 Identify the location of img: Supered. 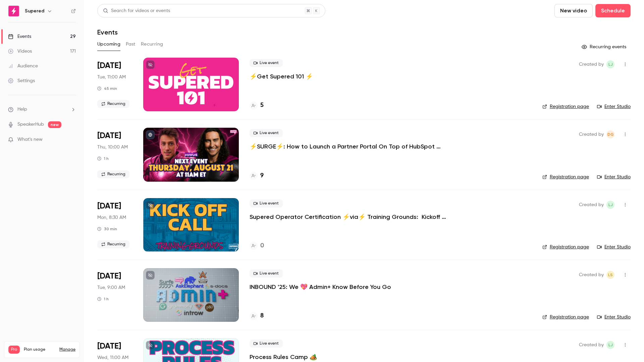
(14, 11).